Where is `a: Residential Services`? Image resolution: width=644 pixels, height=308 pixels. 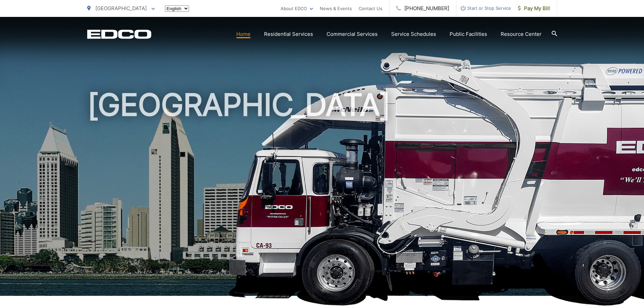
a: Residential Services is located at coordinates (289, 34).